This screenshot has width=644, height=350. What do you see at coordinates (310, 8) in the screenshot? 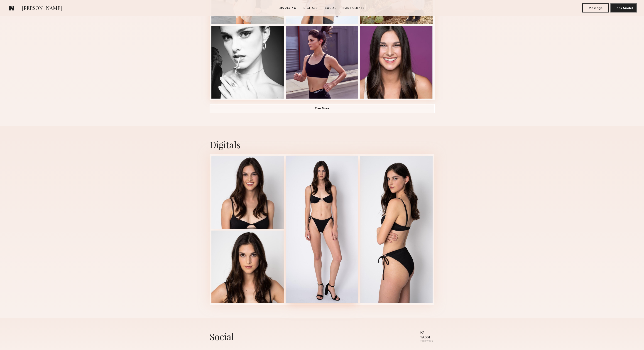
I see `a: Digitals` at bounding box center [310, 8].